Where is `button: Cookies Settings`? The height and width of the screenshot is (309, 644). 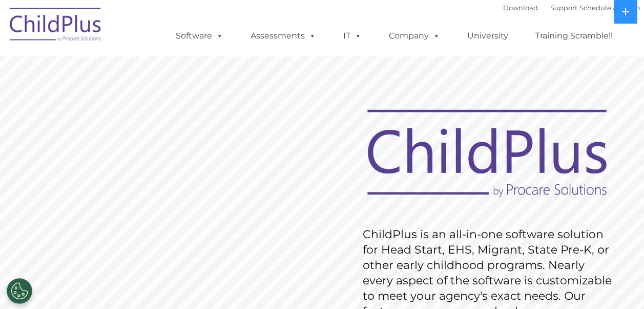 button: Cookies Settings is located at coordinates (19, 291).